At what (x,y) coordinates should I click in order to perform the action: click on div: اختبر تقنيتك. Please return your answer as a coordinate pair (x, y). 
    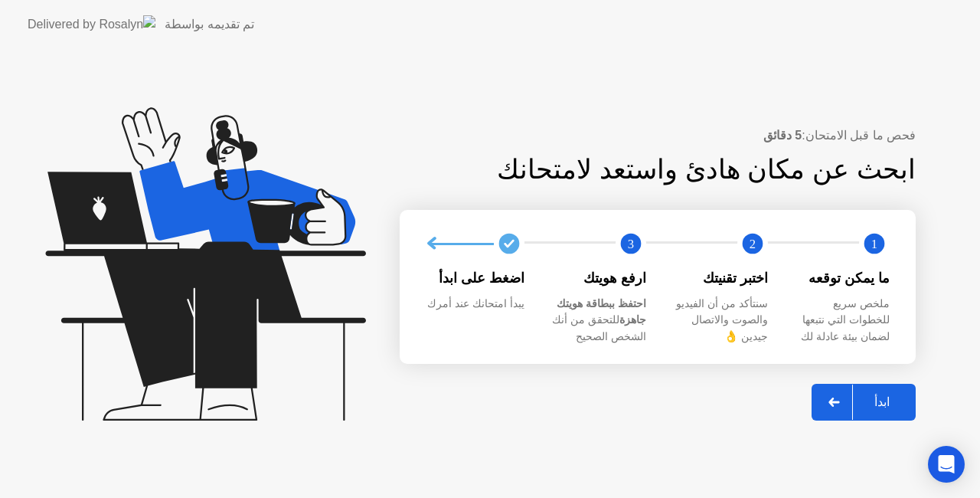
    Looking at the image, I should click on (719, 278).